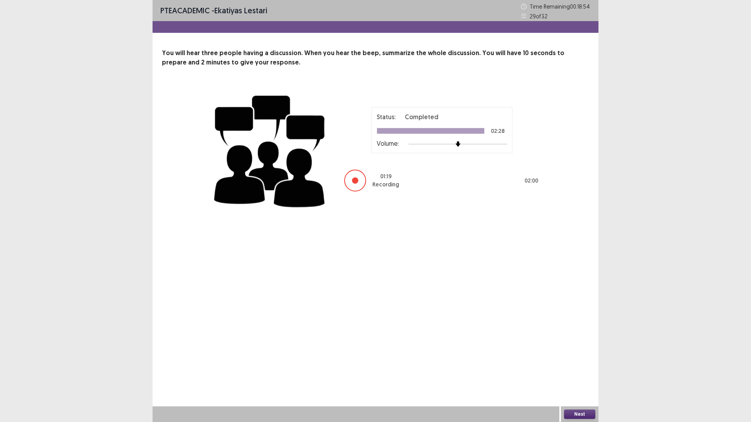 This screenshot has height=422, width=751. I want to click on p: 02:28, so click(498, 131).